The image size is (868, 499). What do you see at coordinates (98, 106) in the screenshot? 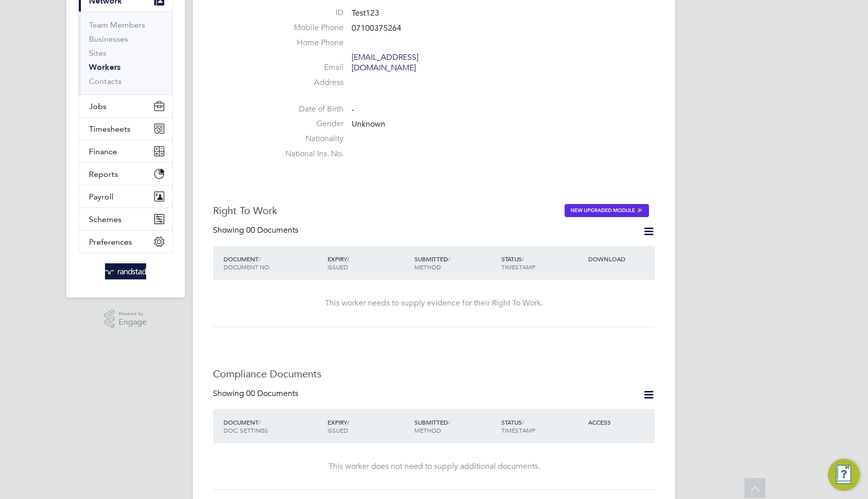
I see `span: Jobs` at bounding box center [98, 106].